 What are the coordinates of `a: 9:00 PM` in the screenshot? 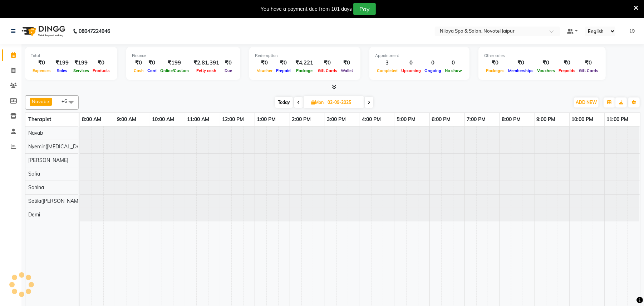 It's located at (546, 119).